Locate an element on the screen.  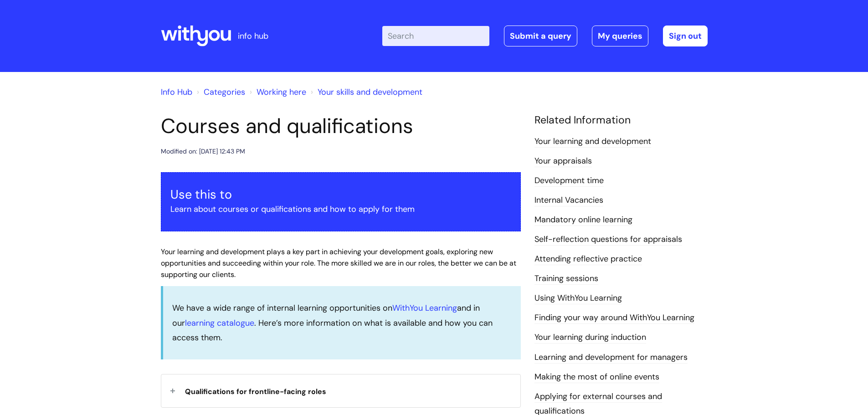
li: Your skills and development is located at coordinates (365, 92).